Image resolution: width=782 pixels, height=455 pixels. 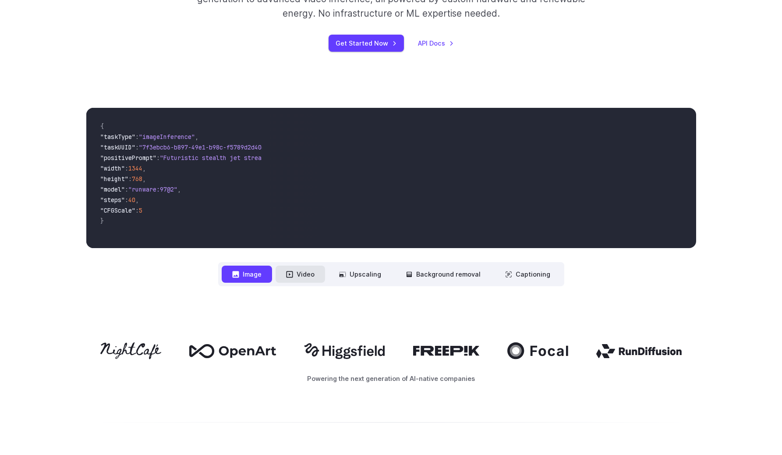 I want to click on span: "steps", so click(x=113, y=200).